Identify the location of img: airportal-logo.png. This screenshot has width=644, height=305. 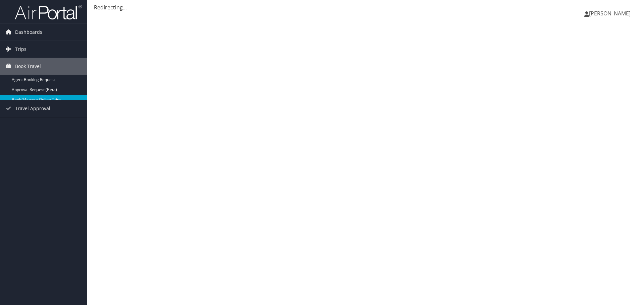
(48, 12).